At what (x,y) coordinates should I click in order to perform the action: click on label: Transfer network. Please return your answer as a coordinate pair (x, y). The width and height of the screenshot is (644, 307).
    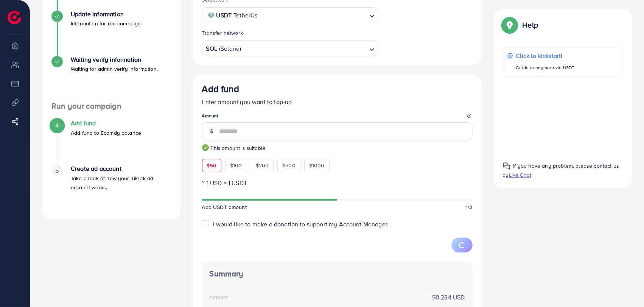
    Looking at the image, I should click on (222, 33).